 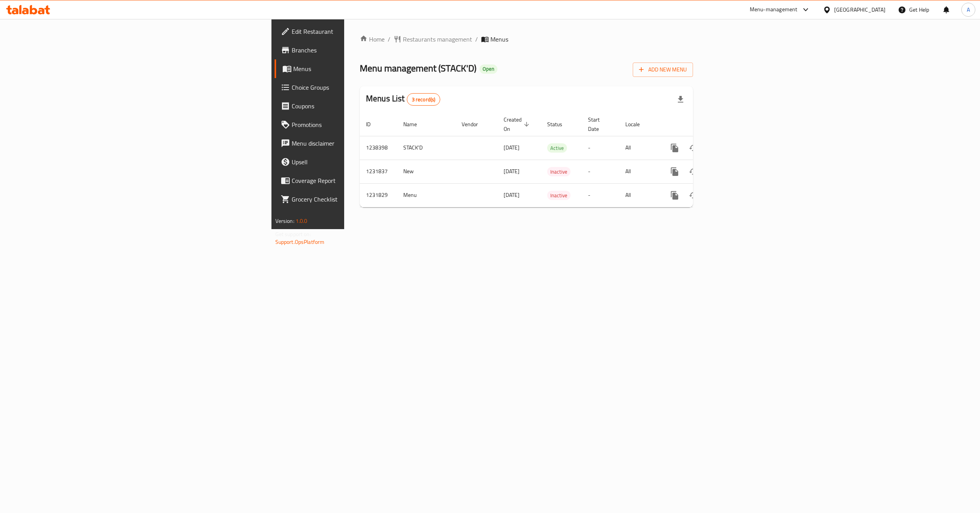 I want to click on a: Coupons, so click(x=355, y=106).